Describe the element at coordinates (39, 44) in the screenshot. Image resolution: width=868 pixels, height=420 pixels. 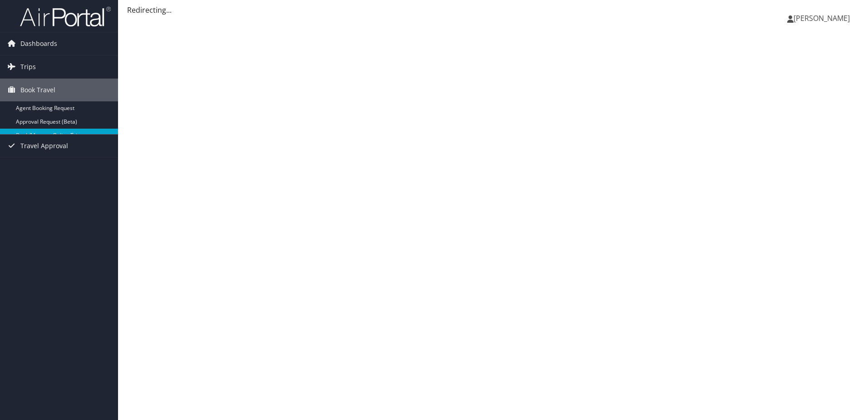
I see `span: Dashboards` at that location.